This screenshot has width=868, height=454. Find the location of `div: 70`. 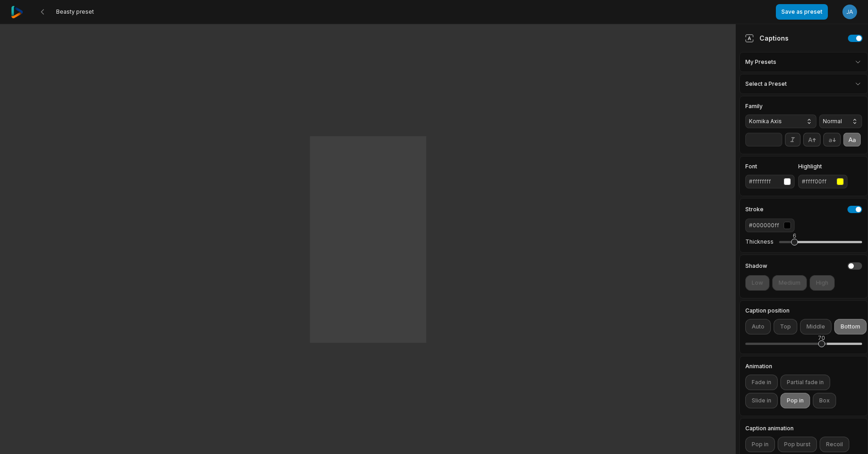

div: 70 is located at coordinates (821, 338).